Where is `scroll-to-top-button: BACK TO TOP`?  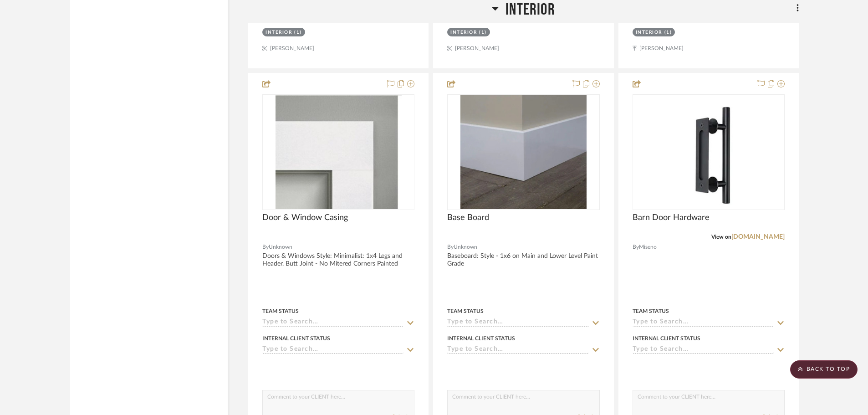
scroll-to-top-button: BACK TO TOP is located at coordinates (824, 370).